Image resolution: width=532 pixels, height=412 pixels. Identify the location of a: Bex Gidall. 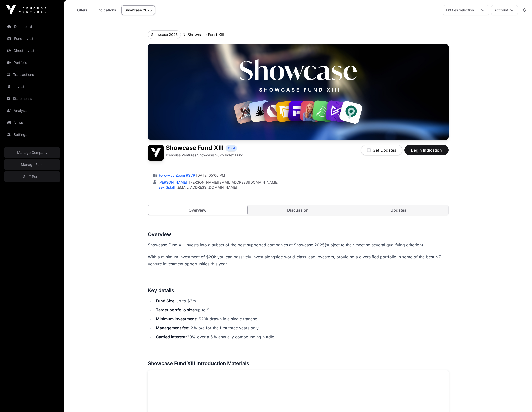
(166, 187).